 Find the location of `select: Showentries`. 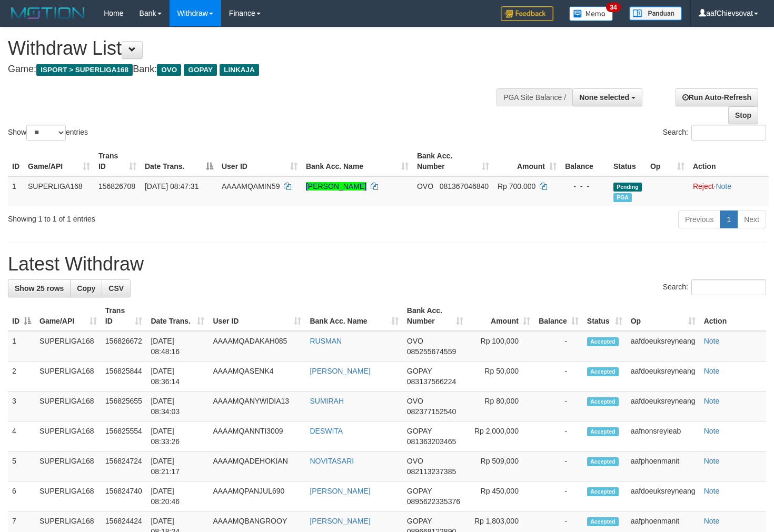

select: Showentries is located at coordinates (46, 133).